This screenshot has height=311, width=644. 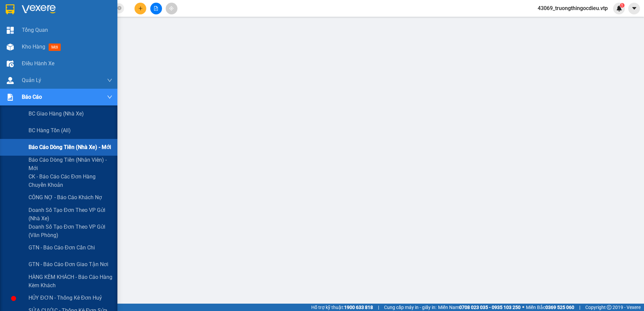 I want to click on img: icon-new-feature, so click(x=619, y=8).